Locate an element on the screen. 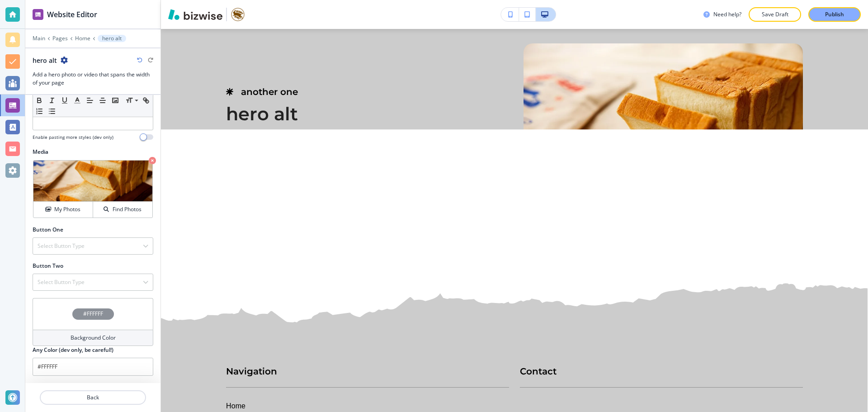 Image resolution: width=868 pixels, height=412 pixels. strong: Contact is located at coordinates (538, 371).